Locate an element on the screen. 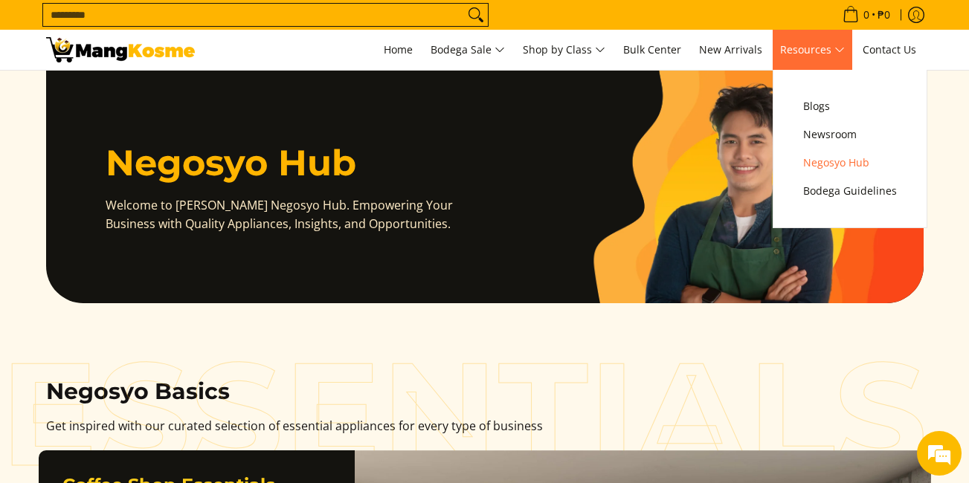 The width and height of the screenshot is (969, 483). span: Negosyo Hub is located at coordinates (850, 163).